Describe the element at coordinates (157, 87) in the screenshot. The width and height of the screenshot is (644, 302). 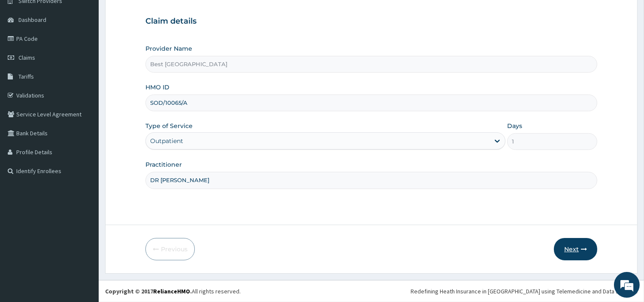
I see `label: HMO ID` at that location.